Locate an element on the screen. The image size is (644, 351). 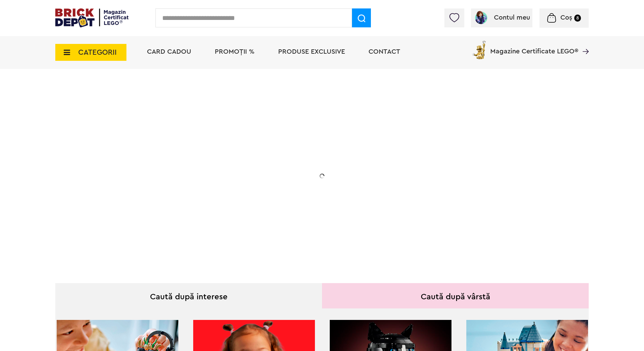
span: PROMOȚII % is located at coordinates (235, 52).